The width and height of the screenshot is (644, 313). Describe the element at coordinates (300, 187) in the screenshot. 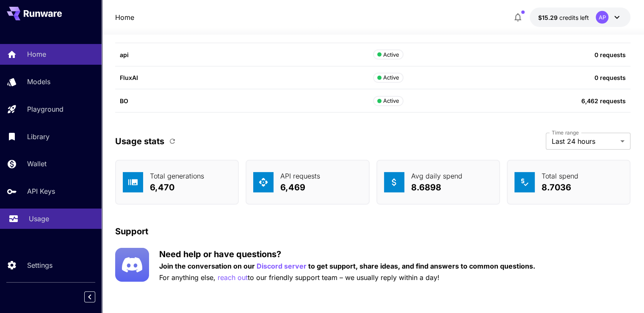

I see `p: 6,469` at that location.